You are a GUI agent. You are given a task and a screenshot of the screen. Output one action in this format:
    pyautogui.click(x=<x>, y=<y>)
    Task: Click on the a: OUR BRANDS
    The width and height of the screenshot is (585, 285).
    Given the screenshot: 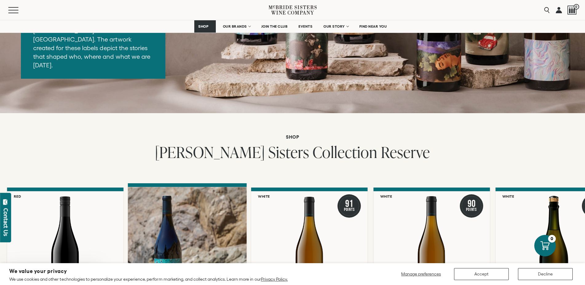 What is the action you would take?
    pyautogui.click(x=236, y=26)
    